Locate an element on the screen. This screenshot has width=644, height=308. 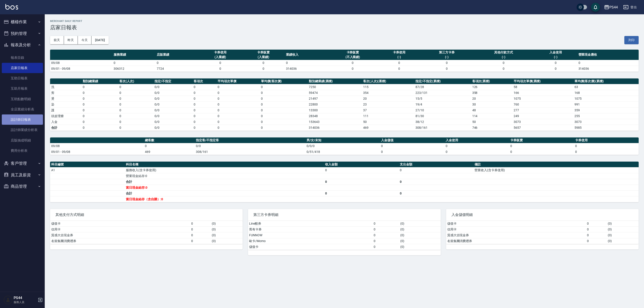
td: 249 is located at coordinates (543, 116).